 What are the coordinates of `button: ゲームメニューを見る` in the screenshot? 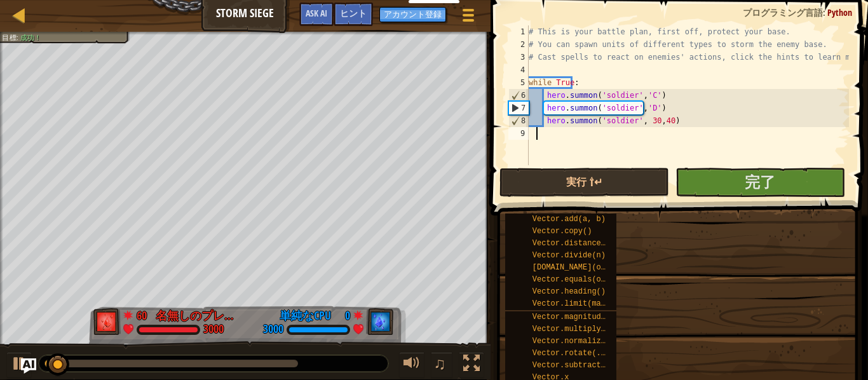 It's located at (468, 17).